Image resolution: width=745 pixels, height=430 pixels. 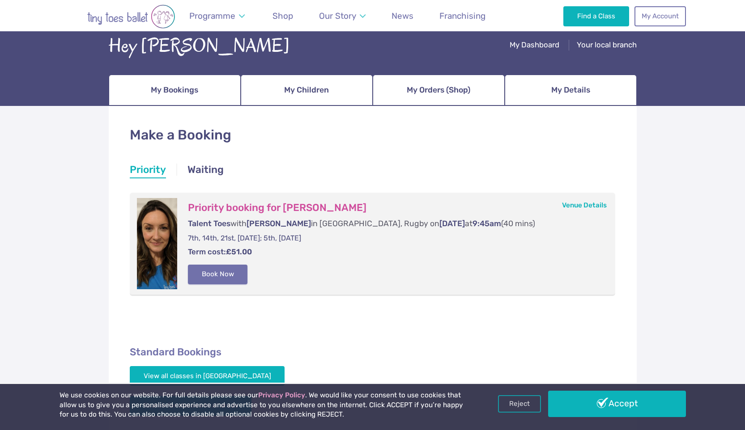 I want to click on img: tiny toes ballet, so click(x=131, y=17).